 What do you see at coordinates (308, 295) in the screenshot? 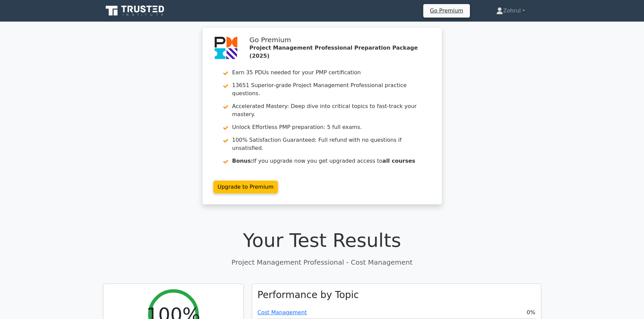
I see `h3: Performance by Topic` at bounding box center [308, 295].